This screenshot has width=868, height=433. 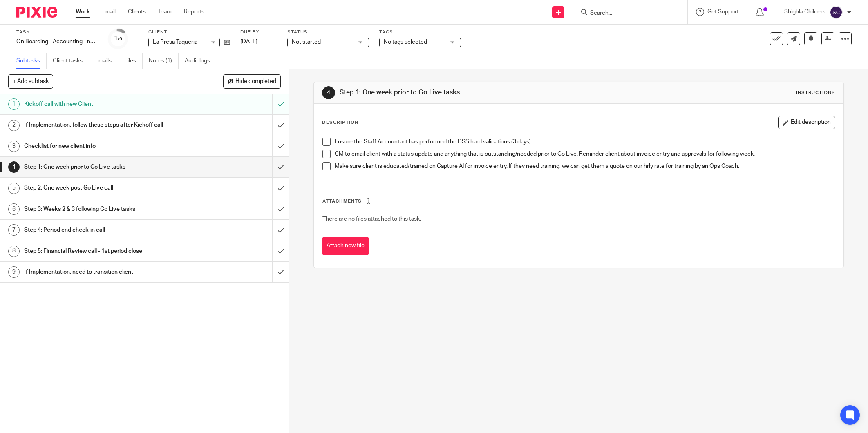 What do you see at coordinates (104, 104) in the screenshot?
I see `h1: Kickoff call with new Client` at bounding box center [104, 104].